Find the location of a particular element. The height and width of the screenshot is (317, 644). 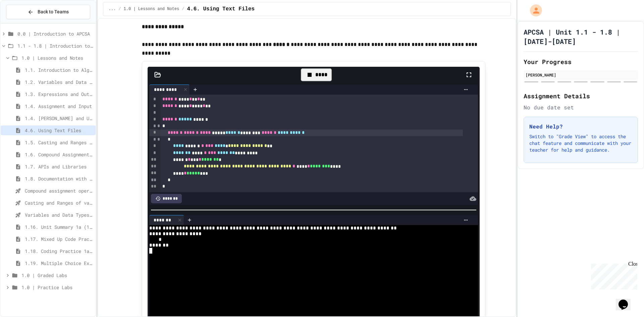

span: 1.2. Variables and Data Types is located at coordinates (59, 82).